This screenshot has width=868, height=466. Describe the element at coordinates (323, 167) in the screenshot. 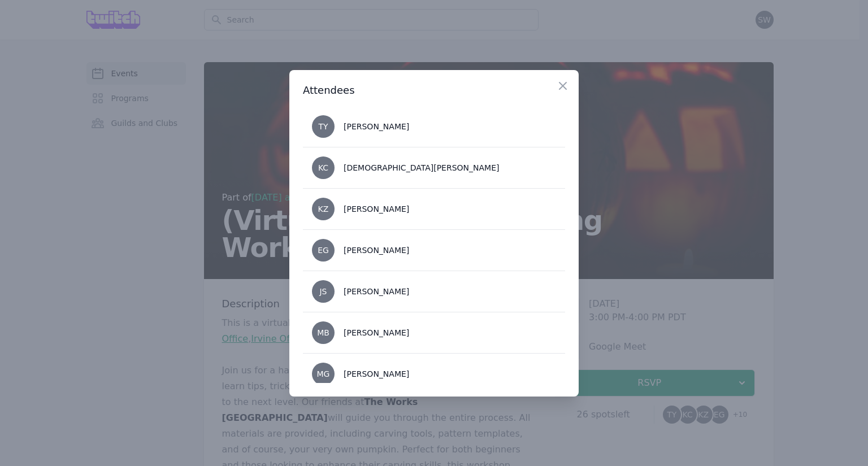

I see `span: KC` at that location.